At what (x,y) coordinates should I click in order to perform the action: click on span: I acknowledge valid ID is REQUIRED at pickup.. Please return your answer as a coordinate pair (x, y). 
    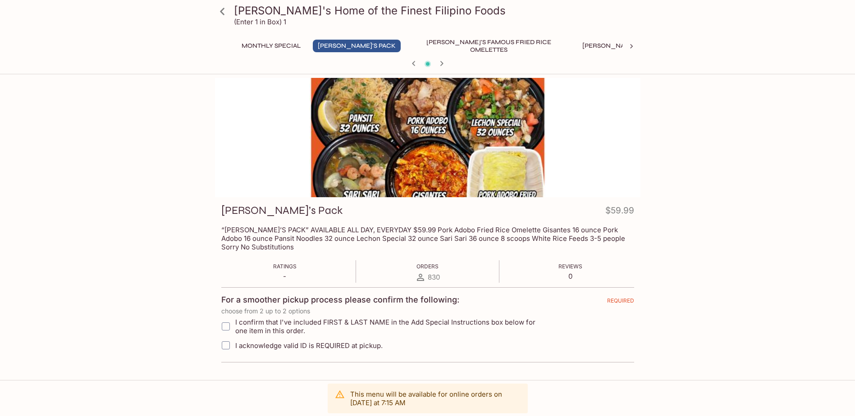
    Looking at the image, I should click on (309, 345).